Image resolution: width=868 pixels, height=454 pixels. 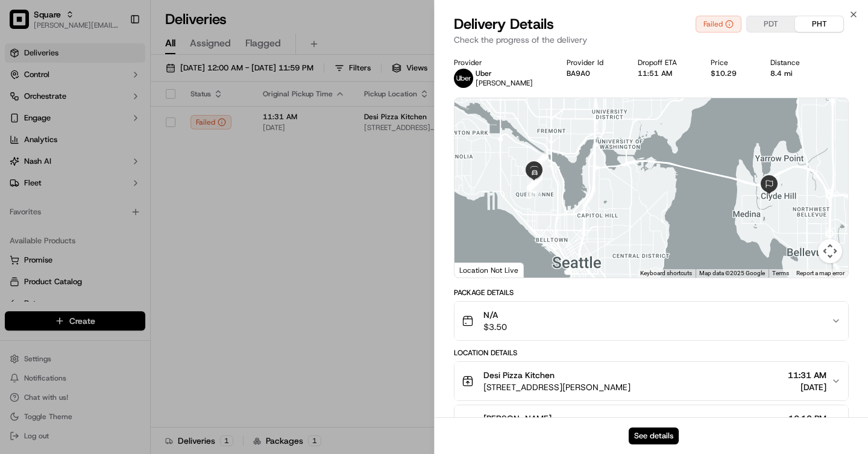 What do you see at coordinates (58, 275) in the screenshot?
I see `span: Knowledge Base` at bounding box center [58, 275].